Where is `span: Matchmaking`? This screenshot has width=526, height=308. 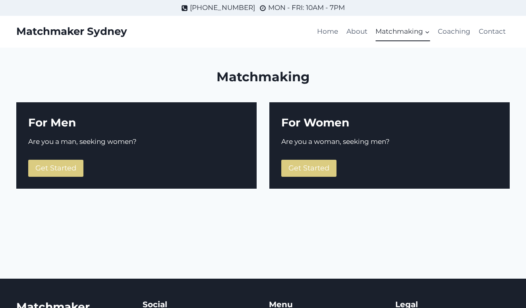 span: Matchmaking is located at coordinates (402, 31).